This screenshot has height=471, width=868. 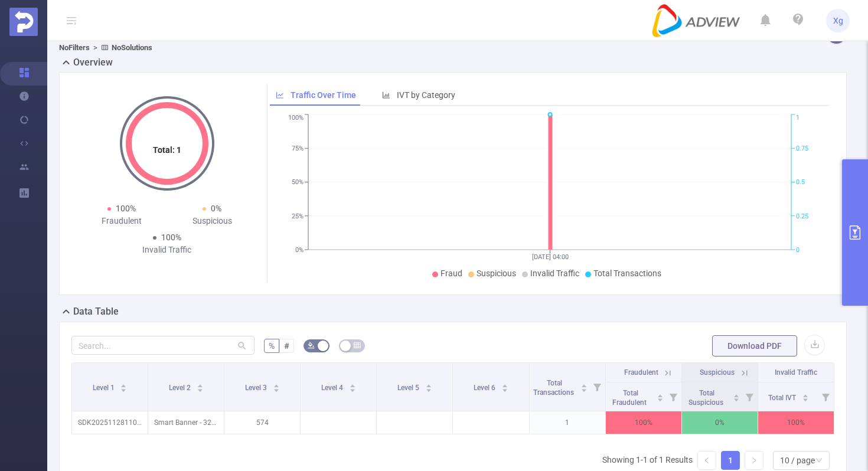 I want to click on span: IVT by Category, so click(x=426, y=95).